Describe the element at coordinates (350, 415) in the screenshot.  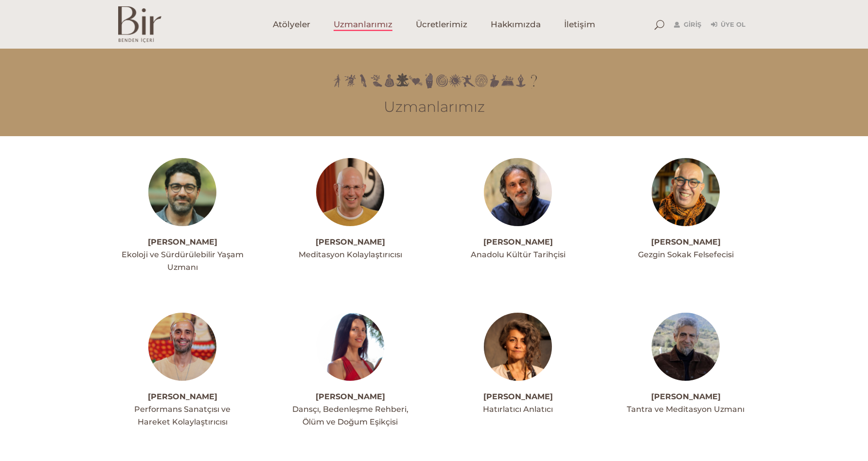
I see `span: Dansçı, Bedenleşme Rehberi, Ölüm ve Doğum Eşikçisi` at that location.